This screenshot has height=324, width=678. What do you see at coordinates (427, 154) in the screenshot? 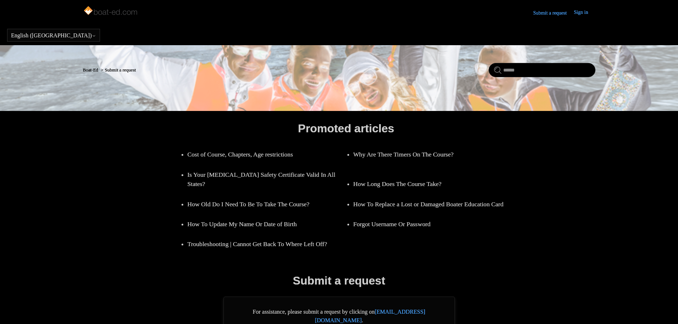
I see `a: Why Are There Timers On The Course?` at bounding box center [427, 154].